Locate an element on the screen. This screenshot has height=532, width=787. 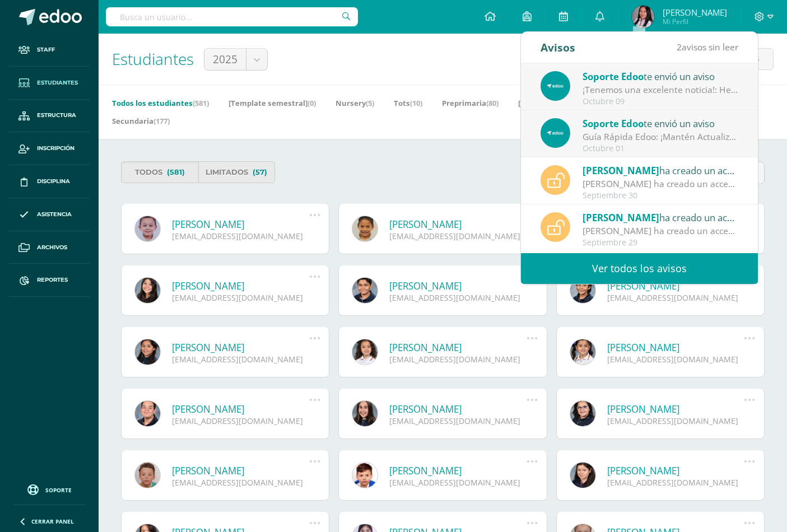
span: Cerrar panel is located at coordinates (53, 522).